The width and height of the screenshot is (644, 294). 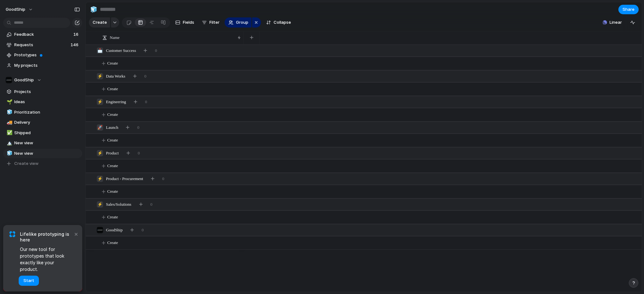 I want to click on button: Linear, so click(x=612, y=22).